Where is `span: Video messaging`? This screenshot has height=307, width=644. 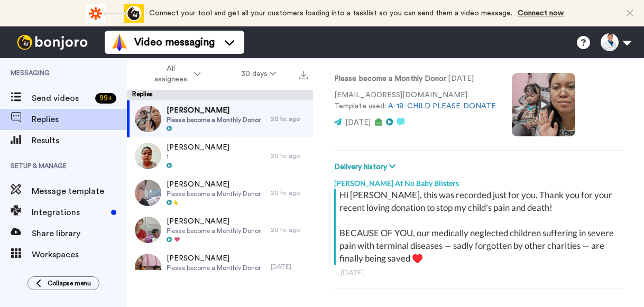 span: Video messaging is located at coordinates (175, 43).